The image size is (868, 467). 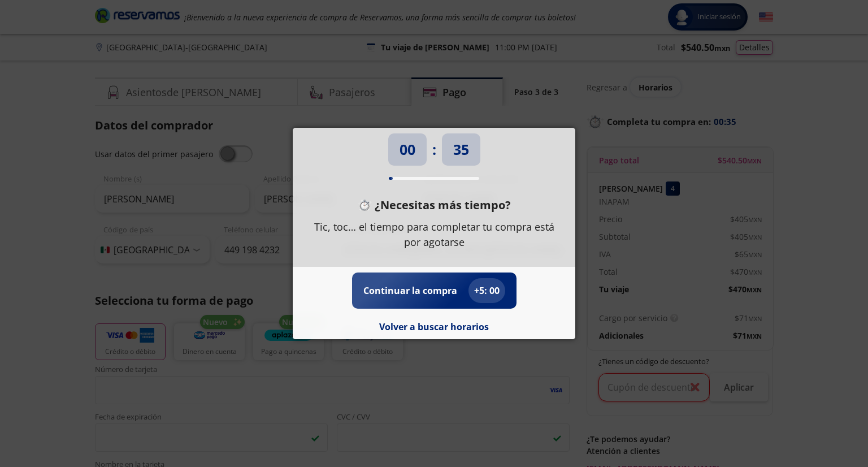 What do you see at coordinates (410, 291) in the screenshot?
I see `p: Continuar la compra` at bounding box center [410, 291].